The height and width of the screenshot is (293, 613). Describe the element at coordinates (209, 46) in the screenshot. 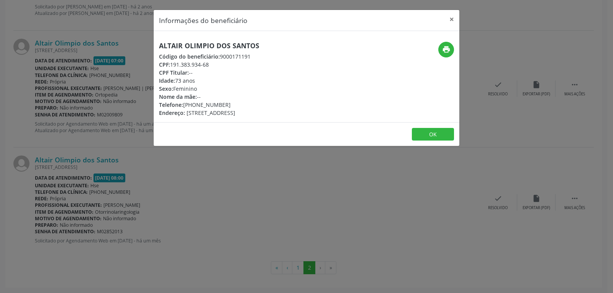

I see `h5: Altair Olimpio dos Santos` at that location.